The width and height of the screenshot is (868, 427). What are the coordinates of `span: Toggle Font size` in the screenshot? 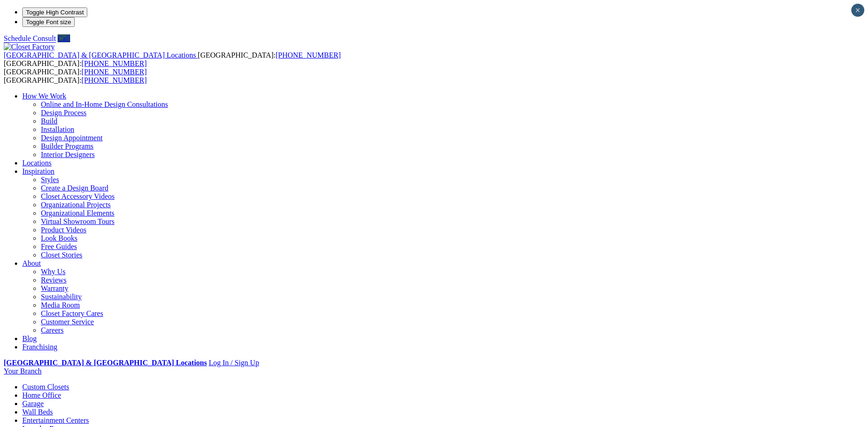 It's located at (49, 22).